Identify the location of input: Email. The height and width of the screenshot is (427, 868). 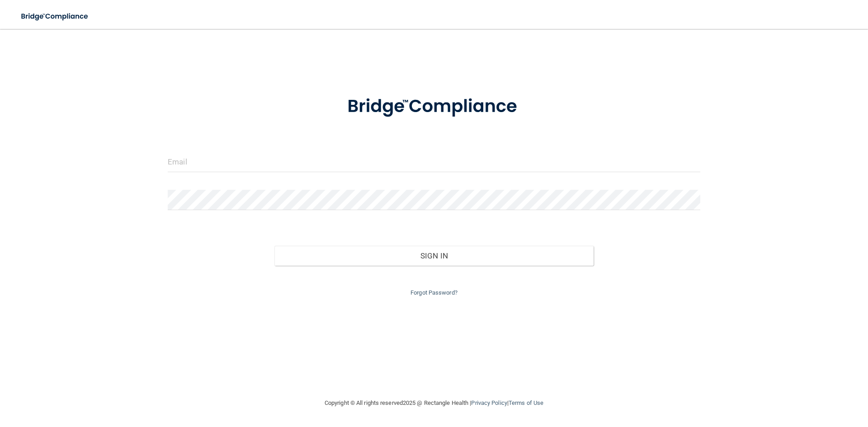
(434, 162).